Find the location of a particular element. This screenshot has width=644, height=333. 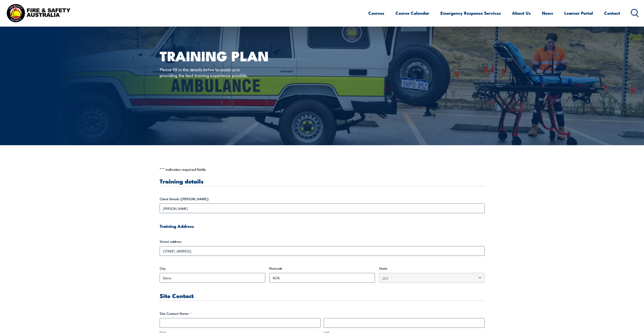

legend: Site Contact Name is located at coordinates (176, 314).